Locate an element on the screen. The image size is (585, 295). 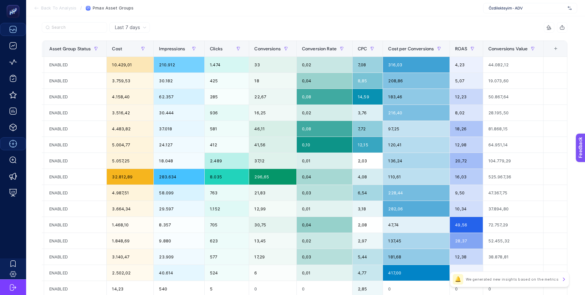
span: CPC is located at coordinates (363, 49).